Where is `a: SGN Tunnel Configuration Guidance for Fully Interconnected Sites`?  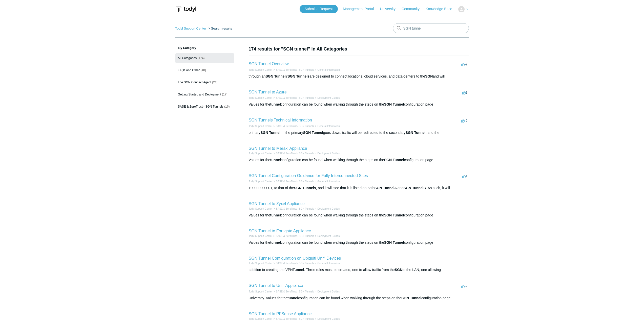
a: SGN Tunnel Configuration Guidance for Fully Interconnected Sites is located at coordinates (308, 175).